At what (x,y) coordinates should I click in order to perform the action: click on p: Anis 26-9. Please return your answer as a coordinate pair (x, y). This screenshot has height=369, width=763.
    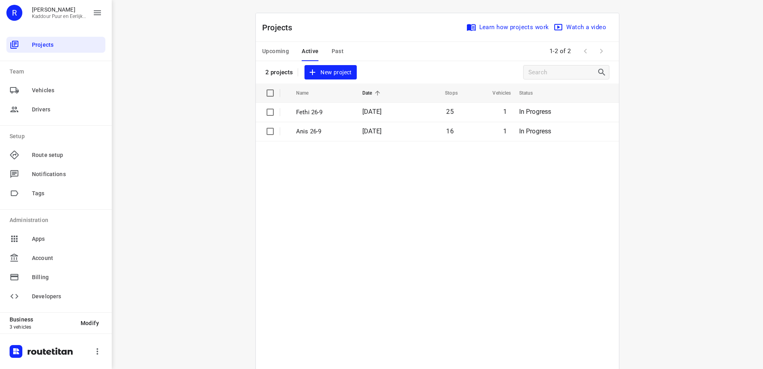
    Looking at the image, I should click on (323, 131).